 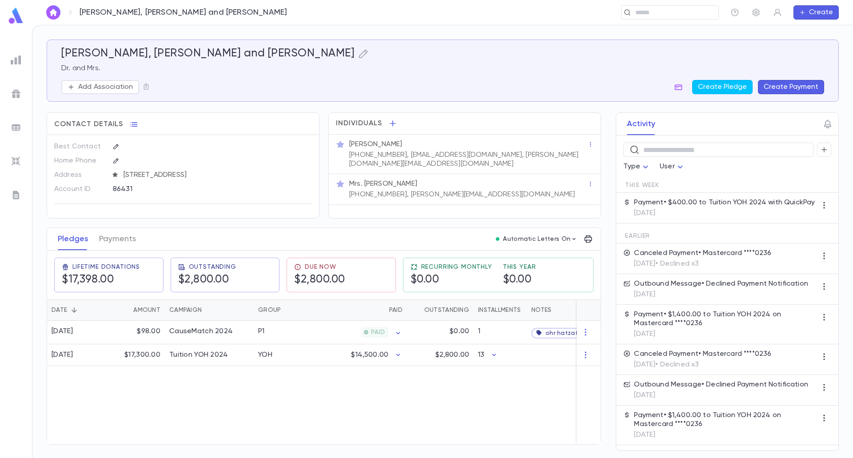 I want to click on div: Type, so click(x=637, y=167).